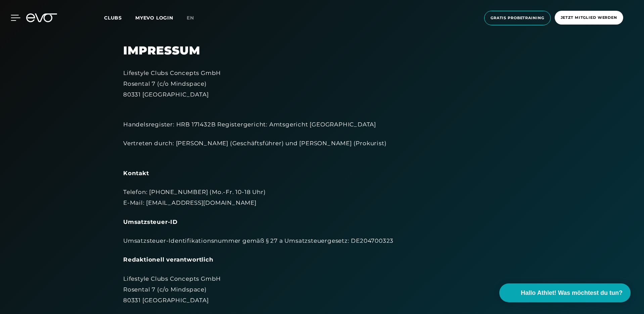  I want to click on span: Hallo Athlet! Was möchtest du tun?, so click(571, 293).